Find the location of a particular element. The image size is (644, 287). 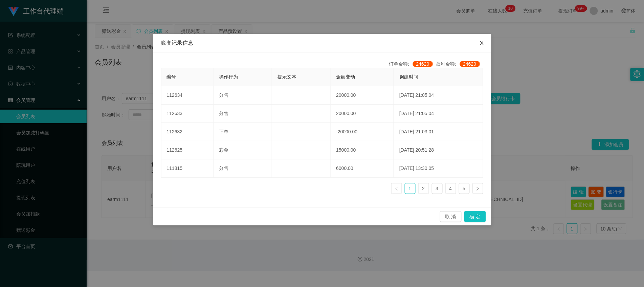

td: 112633 is located at coordinates (187, 114).